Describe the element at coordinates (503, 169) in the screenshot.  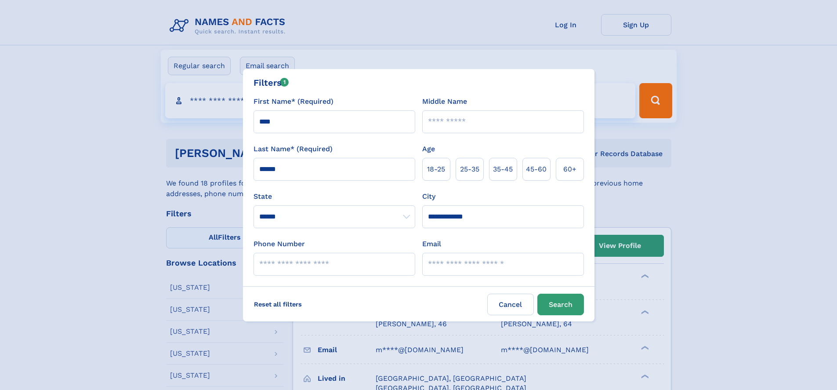
I see `span: 35‑45` at that location.